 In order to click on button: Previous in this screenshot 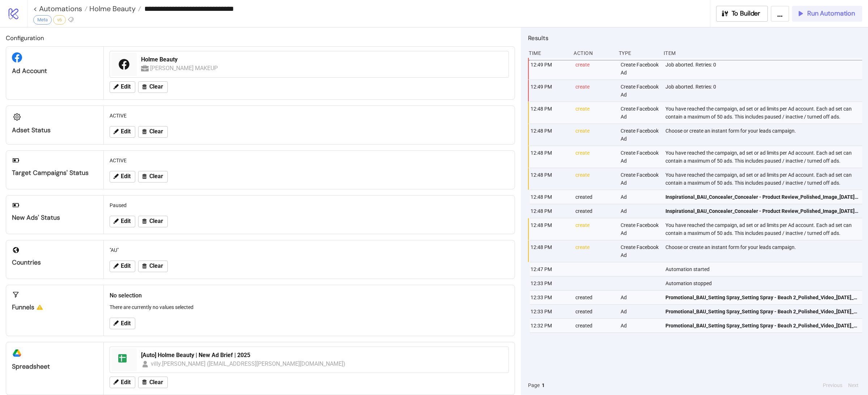, I will do `click(832, 386)`.